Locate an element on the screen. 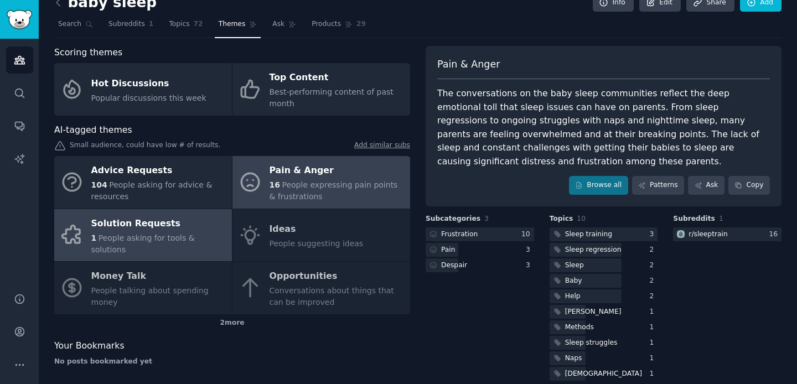 The image size is (797, 384). div: 16 is located at coordinates (775, 235).